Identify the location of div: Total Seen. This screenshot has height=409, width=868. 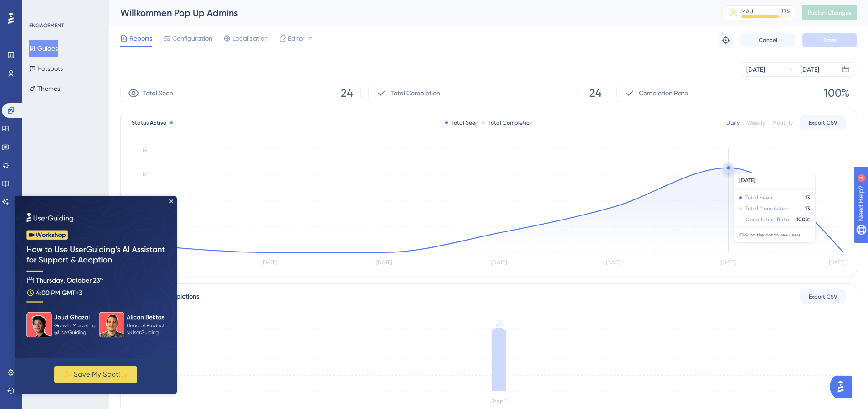
(462, 123).